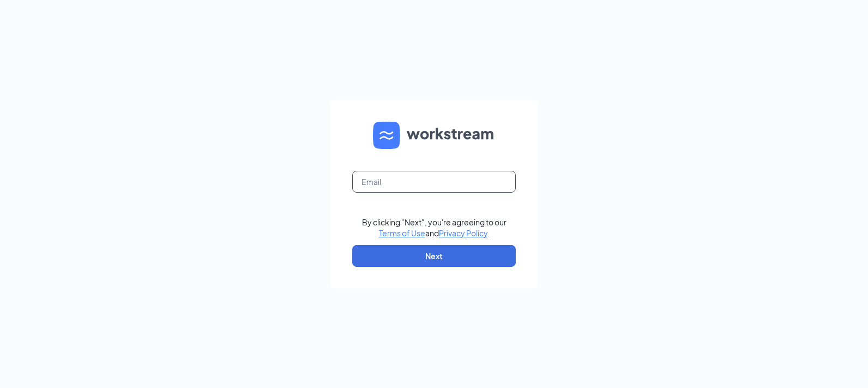  What do you see at coordinates (434, 256) in the screenshot?
I see `button: Next` at bounding box center [434, 256].